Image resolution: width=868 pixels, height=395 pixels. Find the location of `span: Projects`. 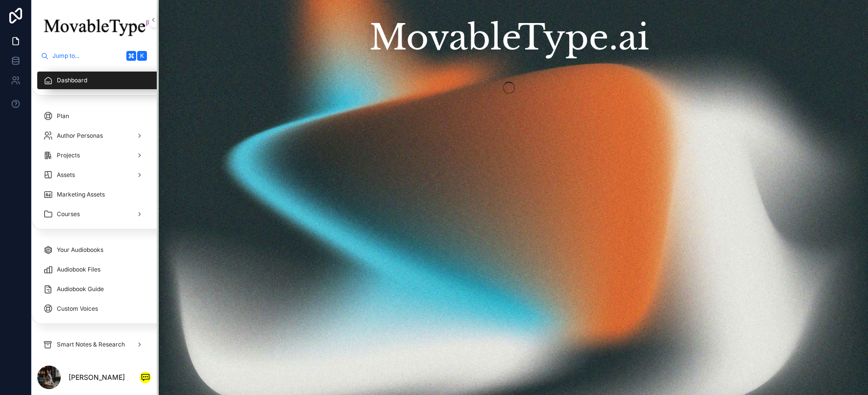

span: Projects is located at coordinates (68, 155).